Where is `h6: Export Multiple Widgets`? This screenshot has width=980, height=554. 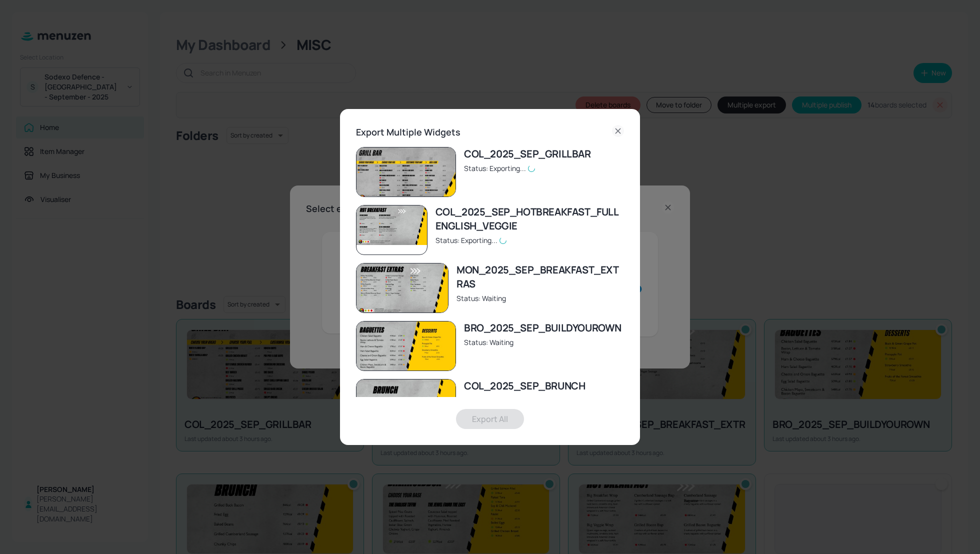
h6: Export Multiple Widgets is located at coordinates (408, 132).